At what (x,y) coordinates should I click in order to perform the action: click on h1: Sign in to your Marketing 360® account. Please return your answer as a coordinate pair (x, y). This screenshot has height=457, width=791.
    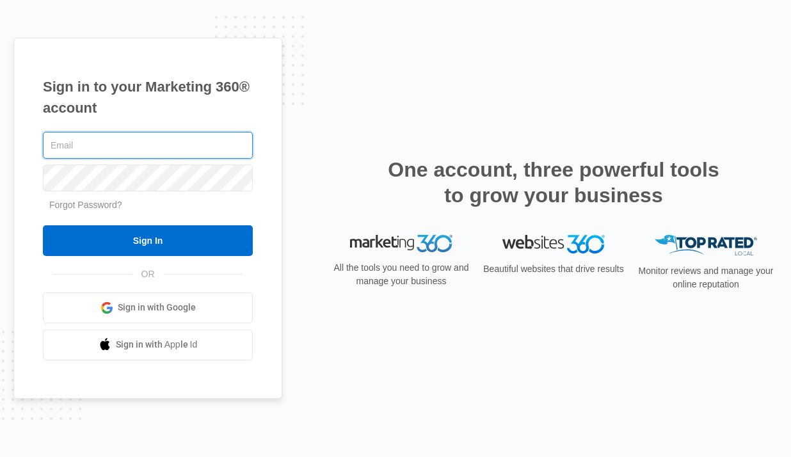
    Looking at the image, I should click on (148, 97).